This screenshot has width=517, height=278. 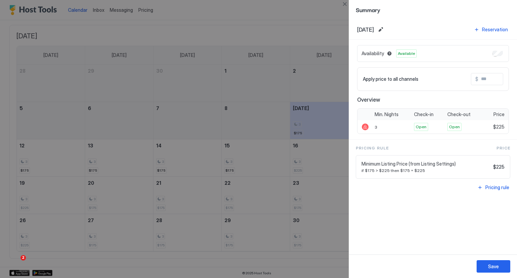 What do you see at coordinates (372, 53) in the screenshot?
I see `span: Availability` at bounding box center [372, 53].